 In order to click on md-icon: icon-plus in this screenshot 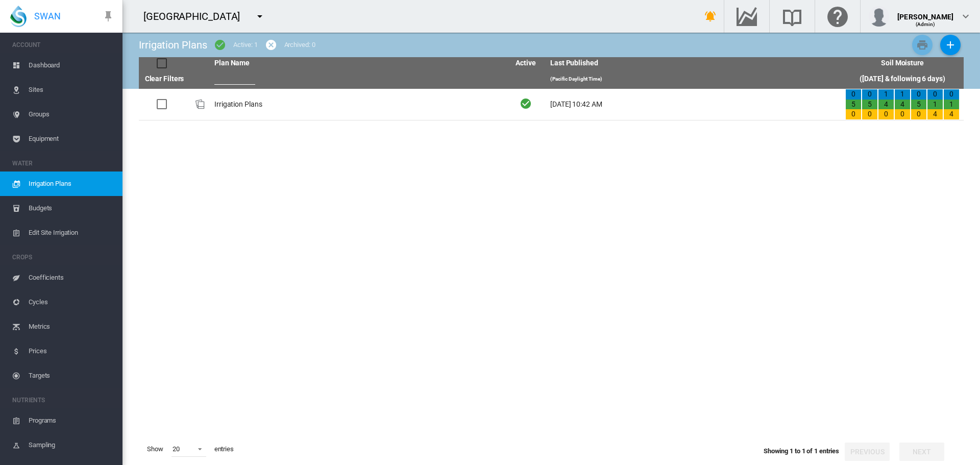, I will do `click(950, 45)`.